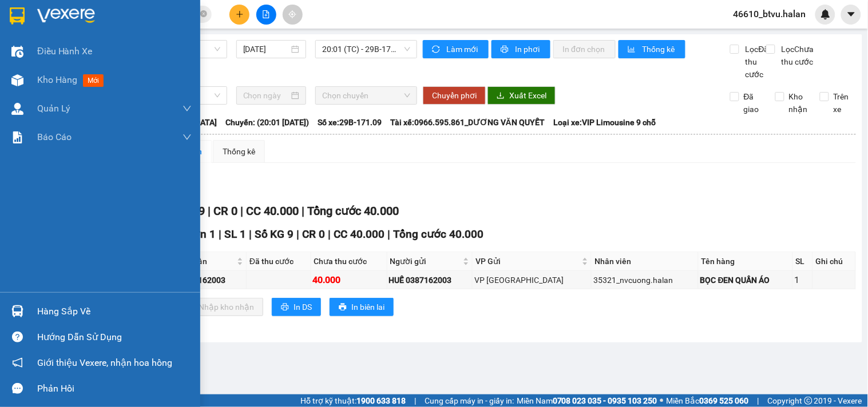  I want to click on th: Ghi chú, so click(834, 261).